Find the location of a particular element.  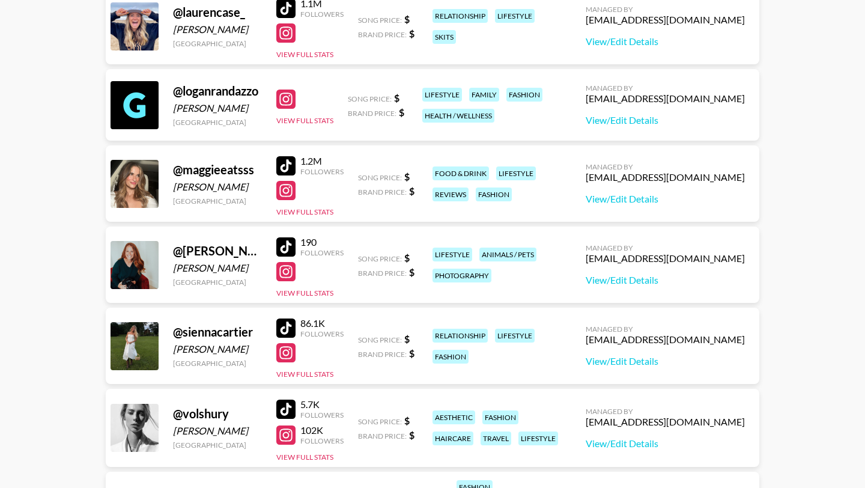

div: travel is located at coordinates (496, 438).